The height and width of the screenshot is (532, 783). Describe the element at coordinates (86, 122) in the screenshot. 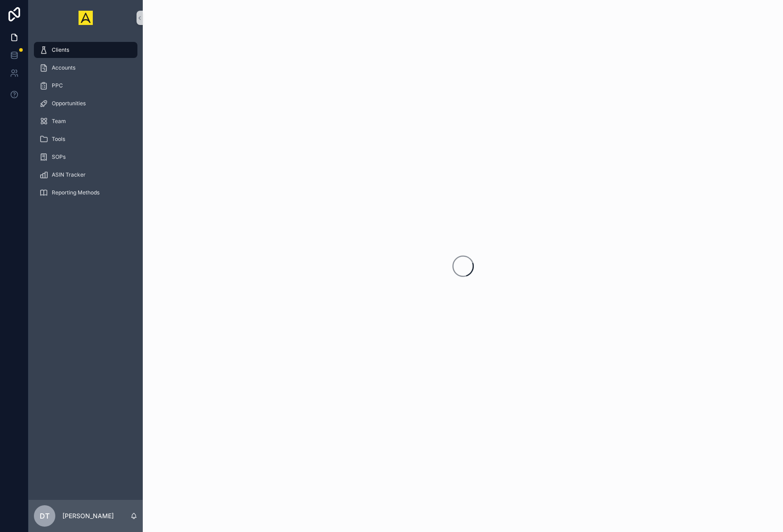

I see `a: Team` at that location.